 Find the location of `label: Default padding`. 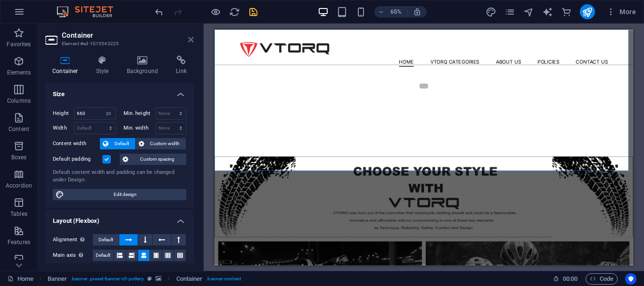

label: Default padding is located at coordinates (77, 159).